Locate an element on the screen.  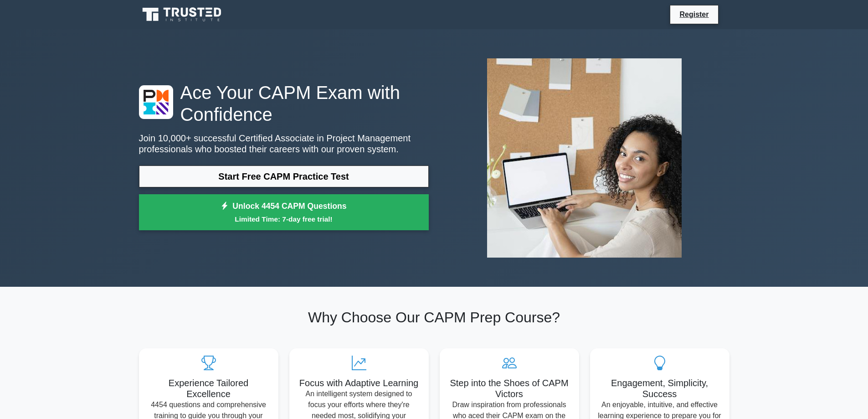
a: Start Free CAPM Practice Test is located at coordinates (284, 176).